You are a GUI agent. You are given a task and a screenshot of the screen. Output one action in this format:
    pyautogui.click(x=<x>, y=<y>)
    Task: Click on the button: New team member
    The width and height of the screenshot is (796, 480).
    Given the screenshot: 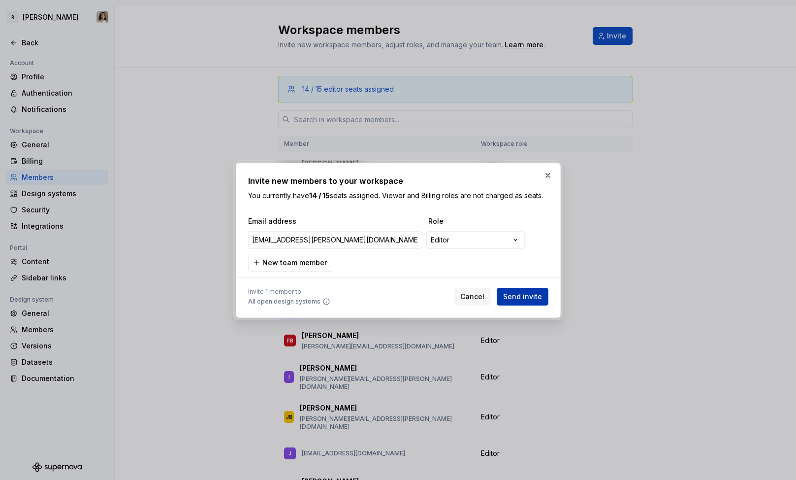 What is the action you would take?
    pyautogui.click(x=291, y=263)
    